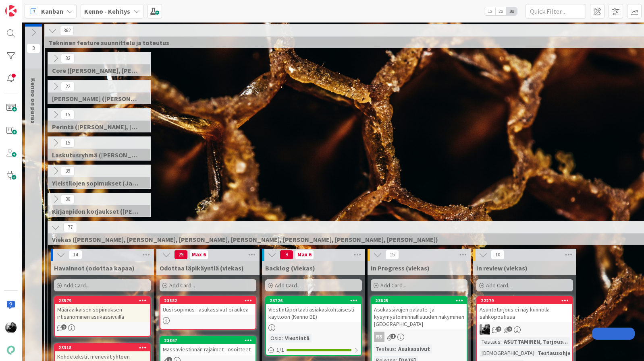 The height and width of the screenshot is (361, 644). I want to click on span: Laskutusryhmä (Antti, Keijo), so click(96, 155).